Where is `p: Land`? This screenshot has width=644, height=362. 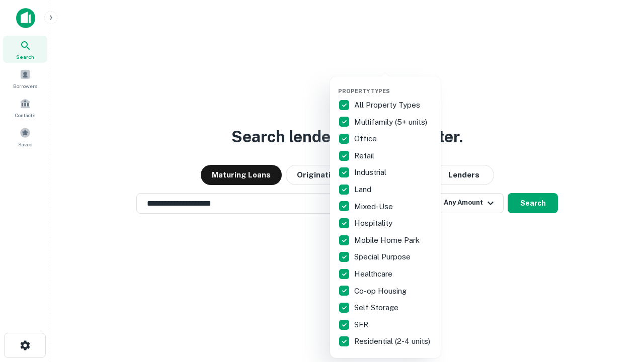
p: Land is located at coordinates (364, 190).